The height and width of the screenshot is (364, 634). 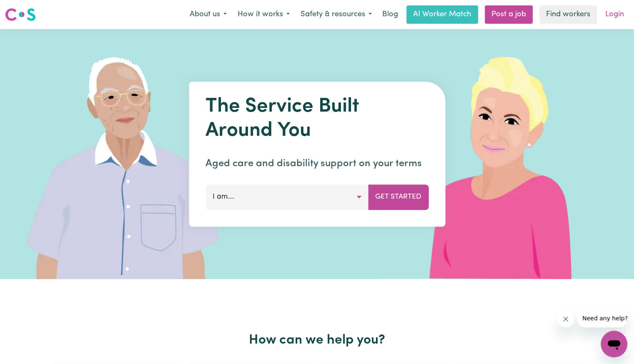 I want to click on img: Careseekers logo, so click(x=20, y=15).